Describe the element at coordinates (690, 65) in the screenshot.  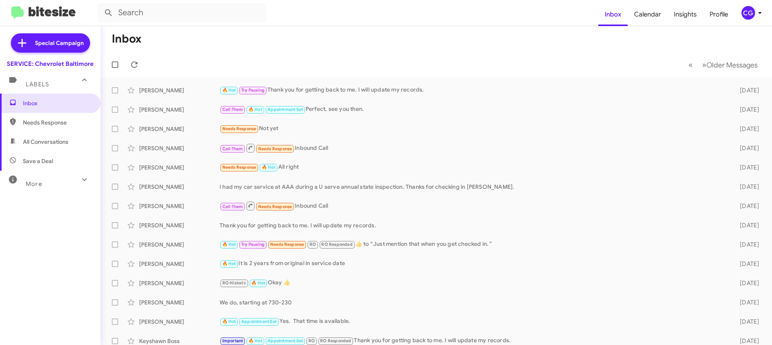
I see `button: Previous` at that location.